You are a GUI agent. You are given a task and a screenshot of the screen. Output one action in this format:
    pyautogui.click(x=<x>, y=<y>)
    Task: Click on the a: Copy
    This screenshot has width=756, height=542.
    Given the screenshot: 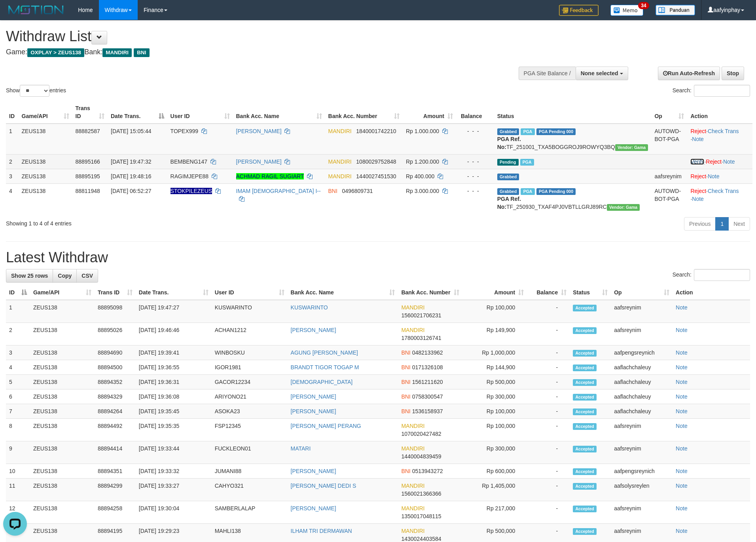 What is the action you would take?
    pyautogui.click(x=64, y=275)
    